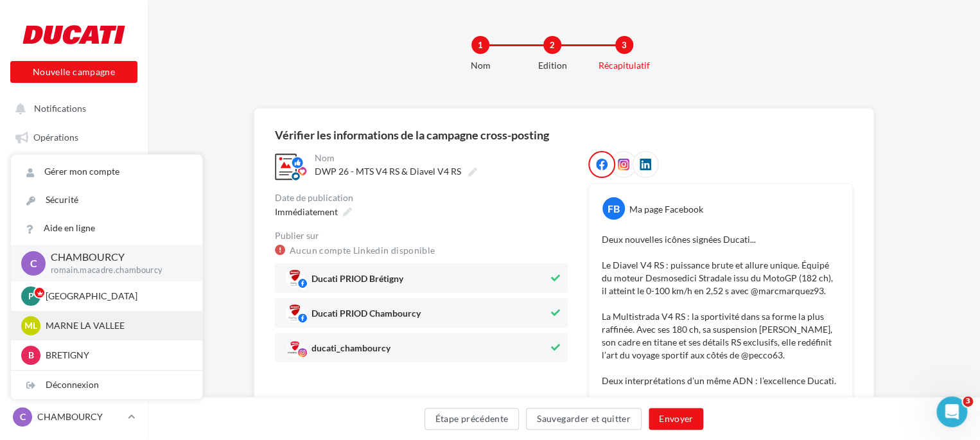 The height and width of the screenshot is (440, 980). Describe the element at coordinates (362, 250) in the screenshot. I see `a: Aucun compte Linkedin disponible` at that location.